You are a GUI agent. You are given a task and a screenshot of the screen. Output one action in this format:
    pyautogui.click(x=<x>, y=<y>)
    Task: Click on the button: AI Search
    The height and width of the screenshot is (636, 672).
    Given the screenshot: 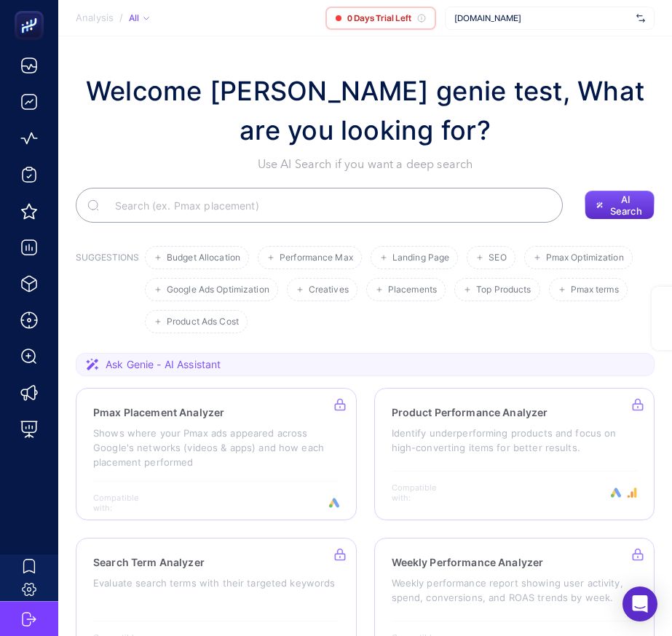 What is the action you would take?
    pyautogui.click(x=619, y=205)
    